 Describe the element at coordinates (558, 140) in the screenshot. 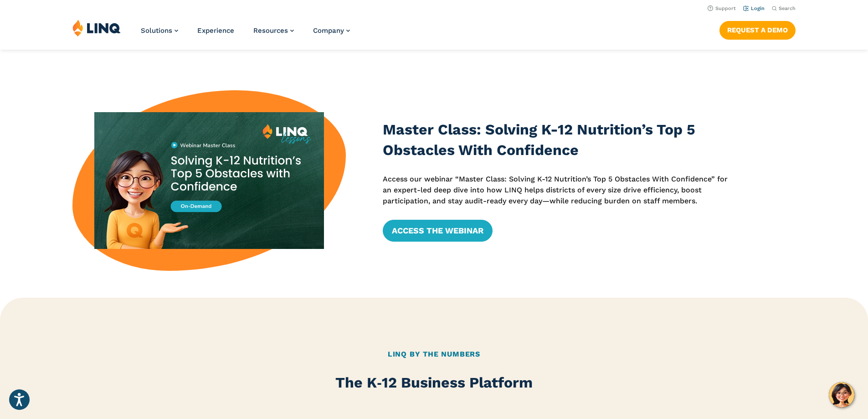

I see `h3: Master Class: Solving K-12 Nutrition’s Top 5 Obstacles With Confidence` at that location.